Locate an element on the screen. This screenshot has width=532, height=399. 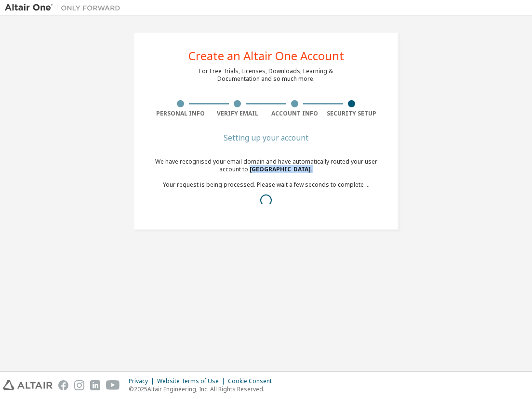
div: Setting up your account is located at coordinates (266, 137).